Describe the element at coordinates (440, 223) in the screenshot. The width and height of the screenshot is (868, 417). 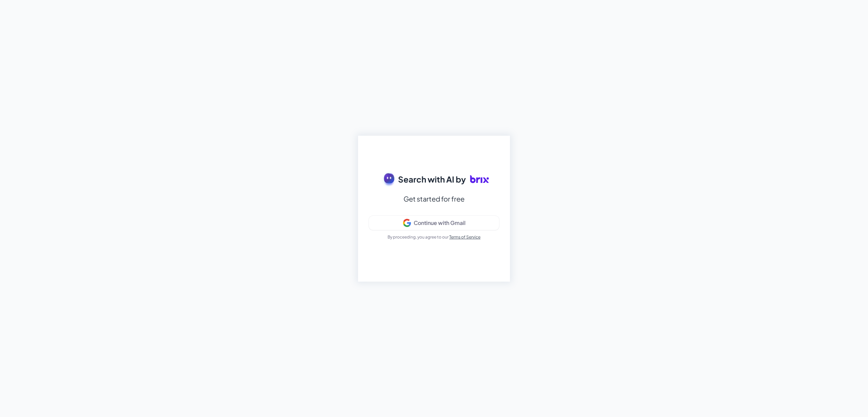
I see `div: Continue with Gmail` at that location.